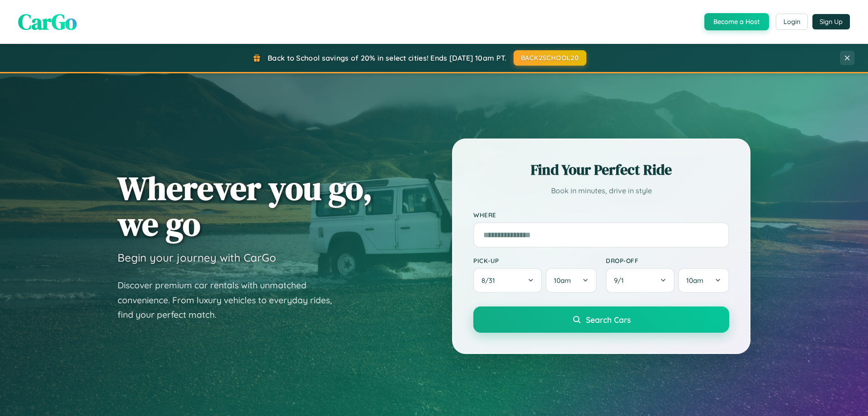  What do you see at coordinates (601, 169) in the screenshot?
I see `h2: Find Your Perfect Ride` at bounding box center [601, 169].